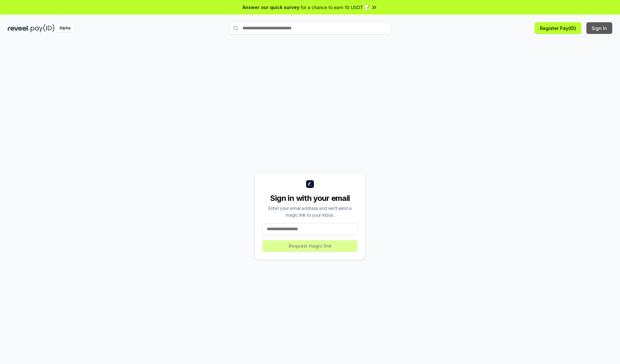  I want to click on span: for a chance to earn 10 USDT 📝, so click(335, 7).